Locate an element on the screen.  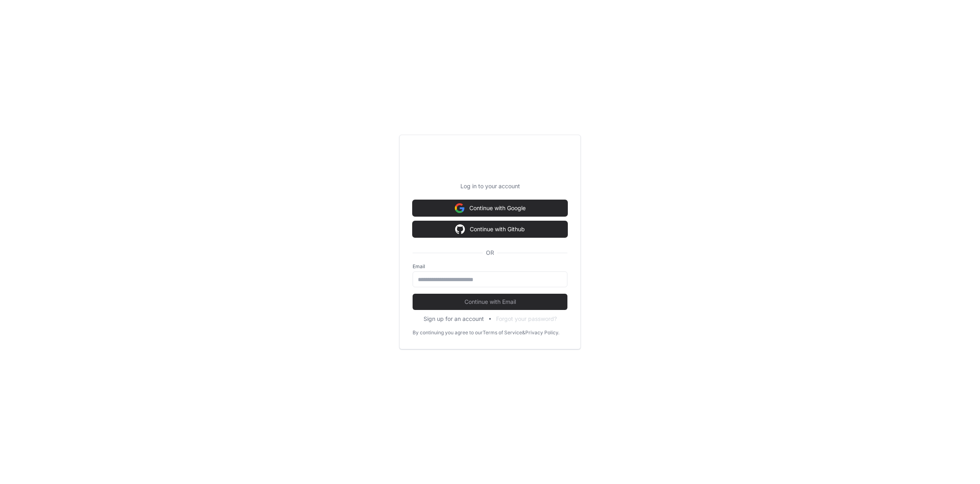
label: Email is located at coordinates (490, 266).